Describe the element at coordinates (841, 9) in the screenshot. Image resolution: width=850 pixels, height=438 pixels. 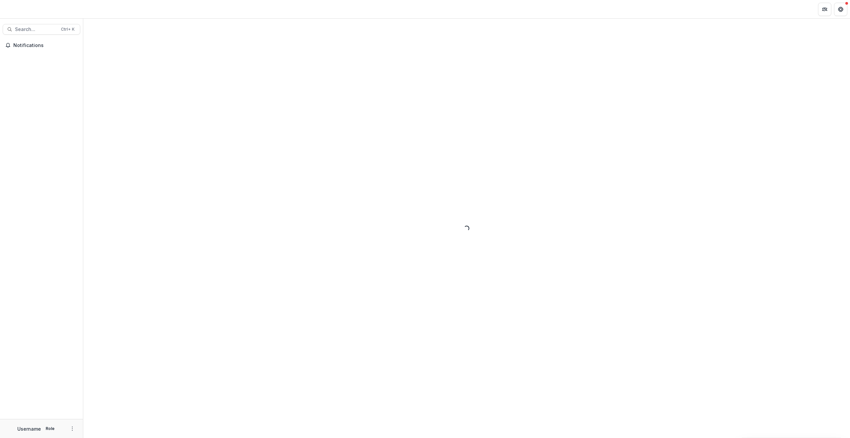
I see `button: Get Help` at that location.